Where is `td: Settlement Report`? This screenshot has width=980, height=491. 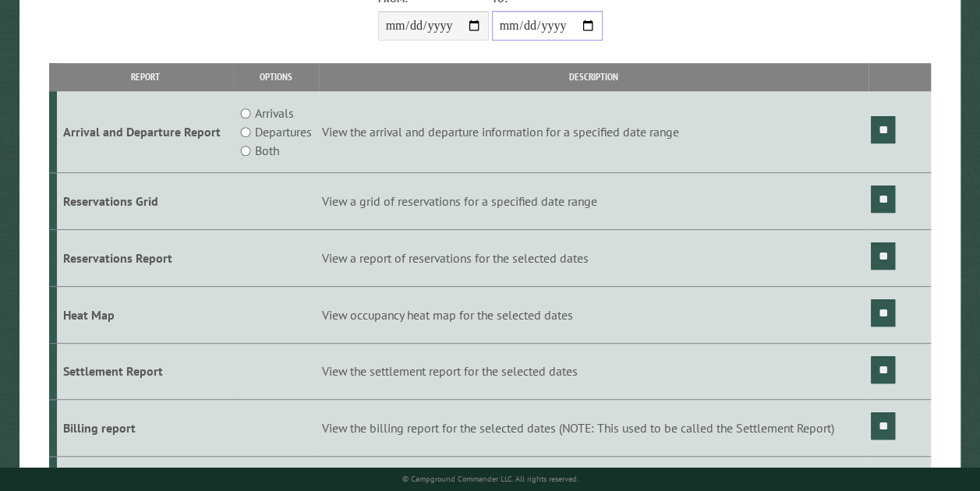
td: Settlement Report is located at coordinates (145, 371).